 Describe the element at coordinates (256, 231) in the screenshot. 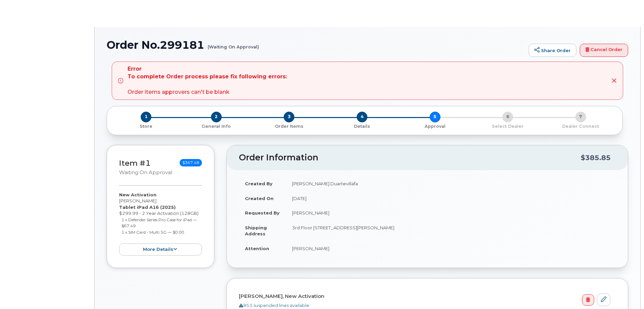

I see `strong: Shipping Address` at that location.